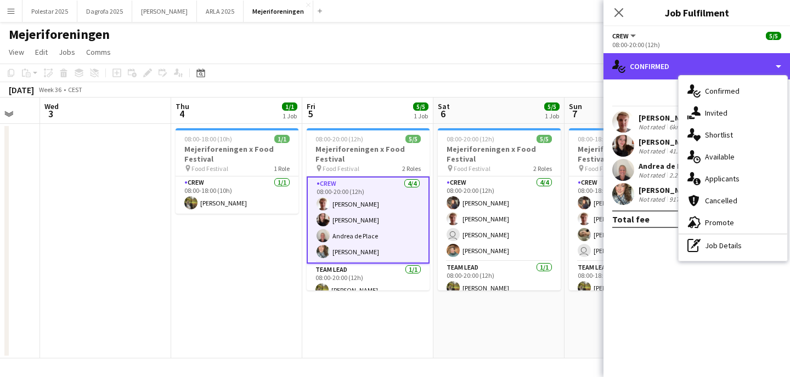 This screenshot has width=790, height=377. What do you see at coordinates (75, 89) in the screenshot?
I see `div: CEST` at bounding box center [75, 89].